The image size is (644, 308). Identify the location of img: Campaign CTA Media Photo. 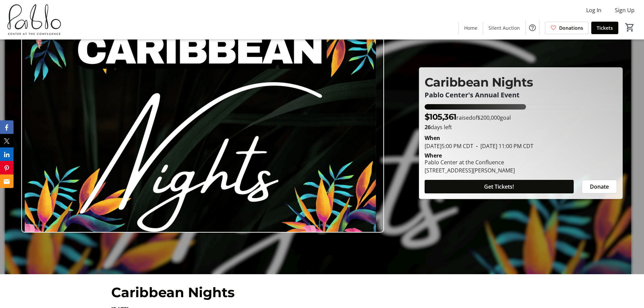
(203, 131).